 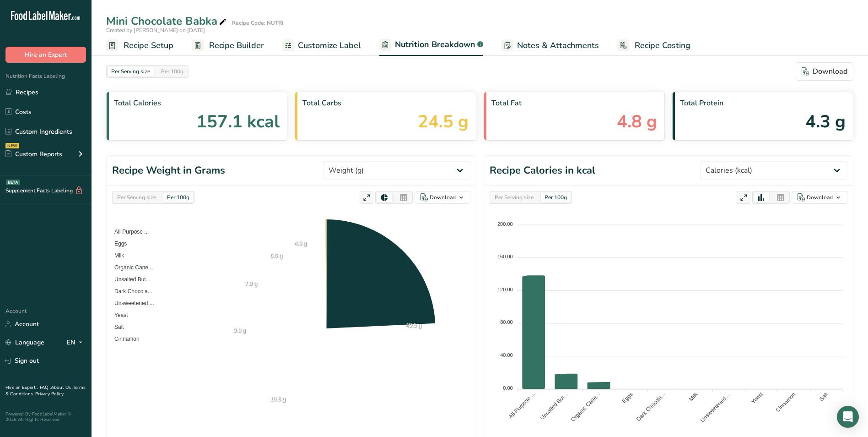 I want to click on tspan: Eggs, so click(x=627, y=398).